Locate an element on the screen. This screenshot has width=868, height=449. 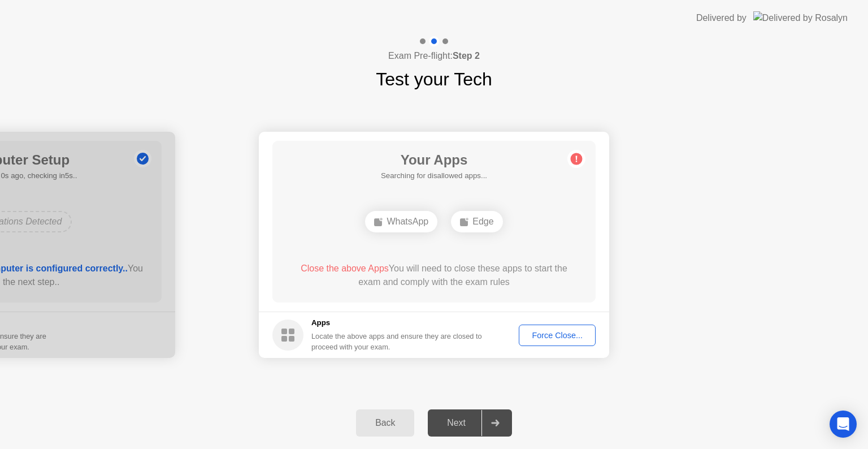
h1: Test your Tech is located at coordinates (434, 79).